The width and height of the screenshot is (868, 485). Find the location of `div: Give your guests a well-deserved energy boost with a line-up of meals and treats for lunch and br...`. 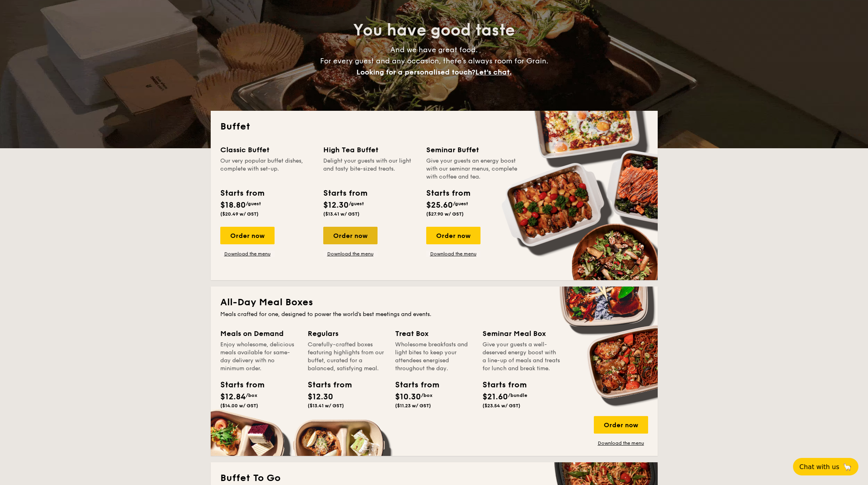

div: Give your guests a well-deserved energy boost with a line-up of meals and treats for lunch and br... is located at coordinates (521, 357).